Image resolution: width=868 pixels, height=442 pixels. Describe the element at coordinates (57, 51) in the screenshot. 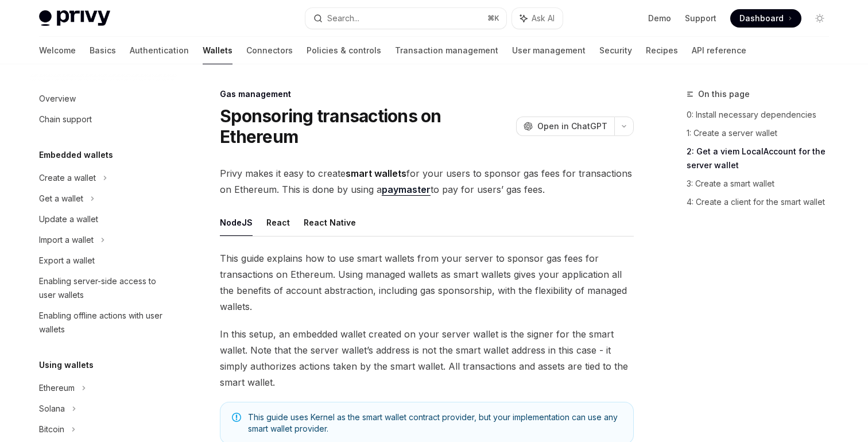

I see `a: Welcome` at that location.